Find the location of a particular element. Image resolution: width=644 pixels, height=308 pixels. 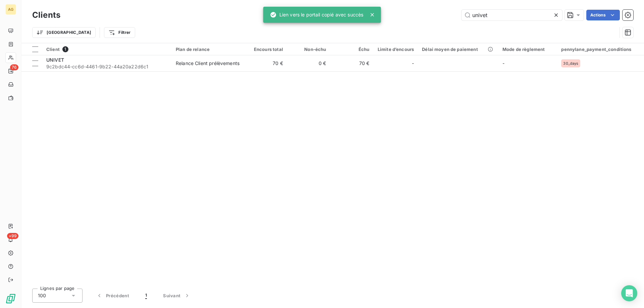

div: AG is located at coordinates (11, 9).